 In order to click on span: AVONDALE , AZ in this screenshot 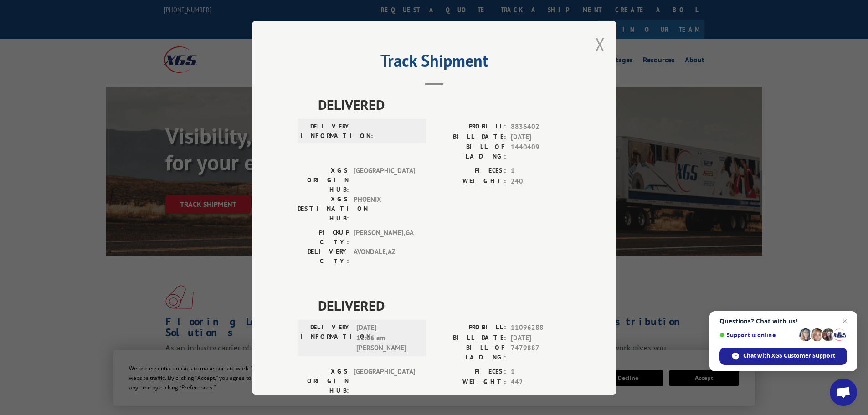, I will do `click(384, 256)`.